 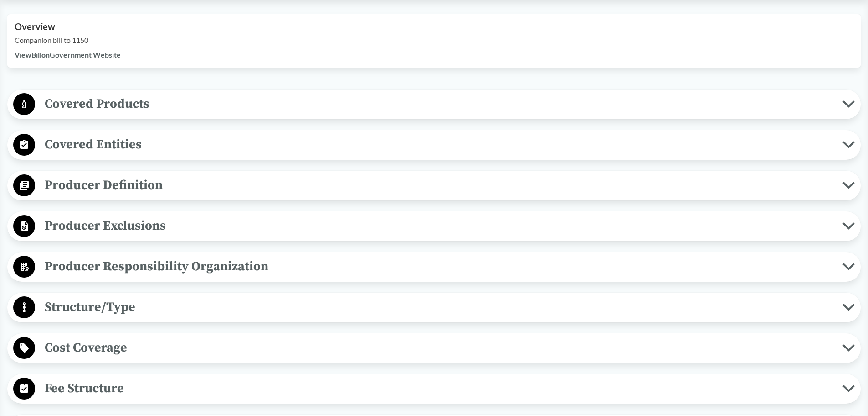 I want to click on button: Fee Structure, so click(x=434, y=388).